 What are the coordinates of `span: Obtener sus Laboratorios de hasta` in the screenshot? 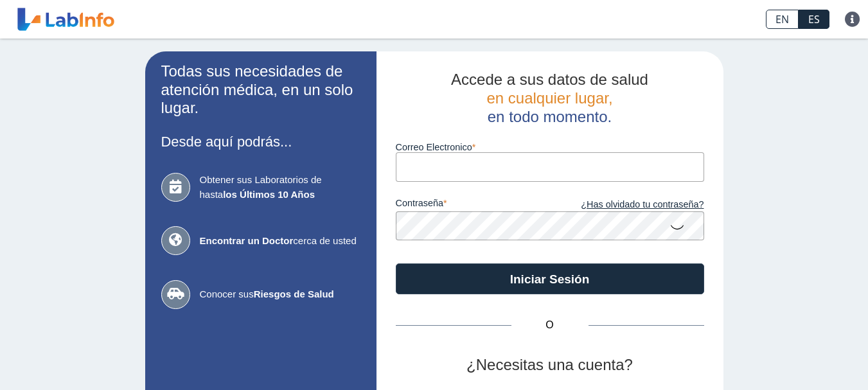 It's located at (280, 187).